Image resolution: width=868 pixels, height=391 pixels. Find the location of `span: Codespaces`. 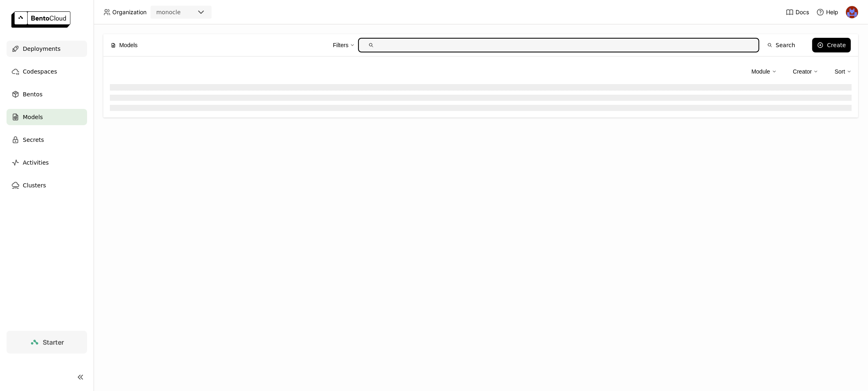

span: Codespaces is located at coordinates (40, 72).